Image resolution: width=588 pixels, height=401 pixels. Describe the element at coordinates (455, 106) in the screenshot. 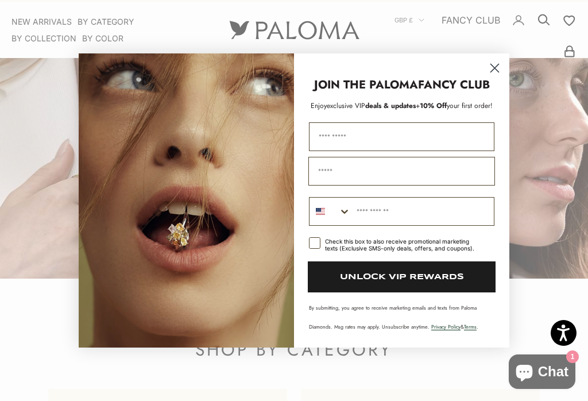

I see `span: + your first order!` at that location.